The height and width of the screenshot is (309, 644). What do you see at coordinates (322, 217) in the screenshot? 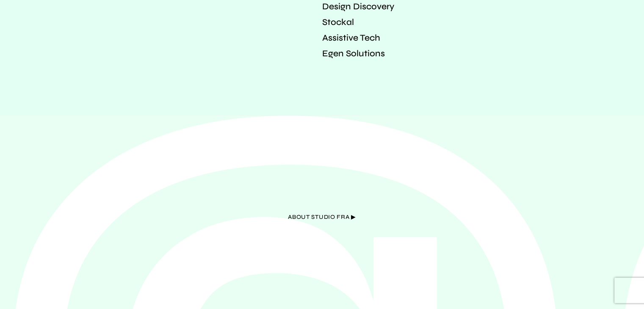
I see `span: about Studio Fra ▶︎` at bounding box center [322, 217].